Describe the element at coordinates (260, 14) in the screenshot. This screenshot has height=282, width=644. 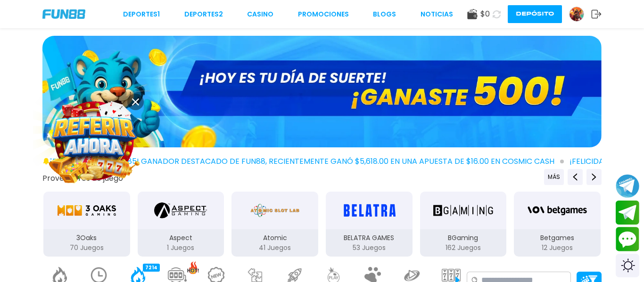
I see `a: CASINO` at that location.